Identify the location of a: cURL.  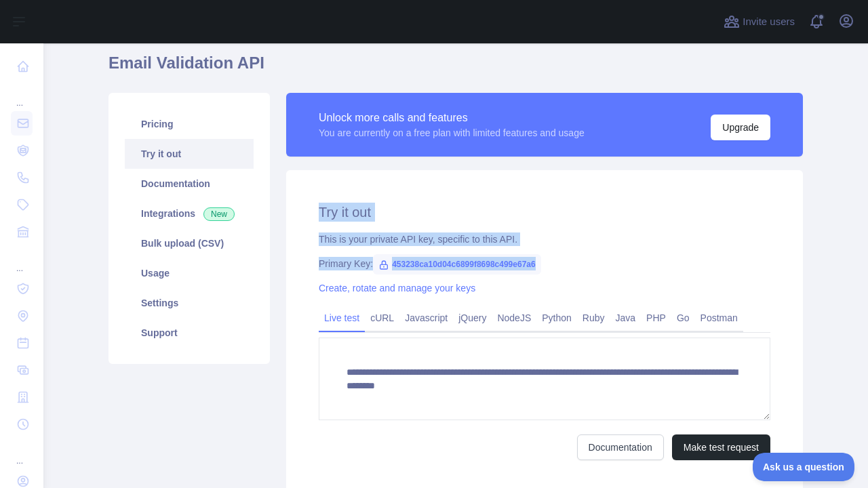
(382, 318).